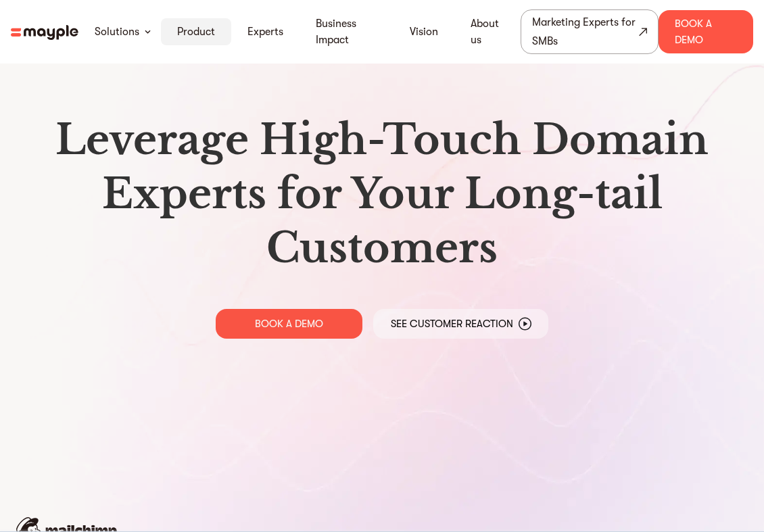  I want to click on a: Vision, so click(424, 32).